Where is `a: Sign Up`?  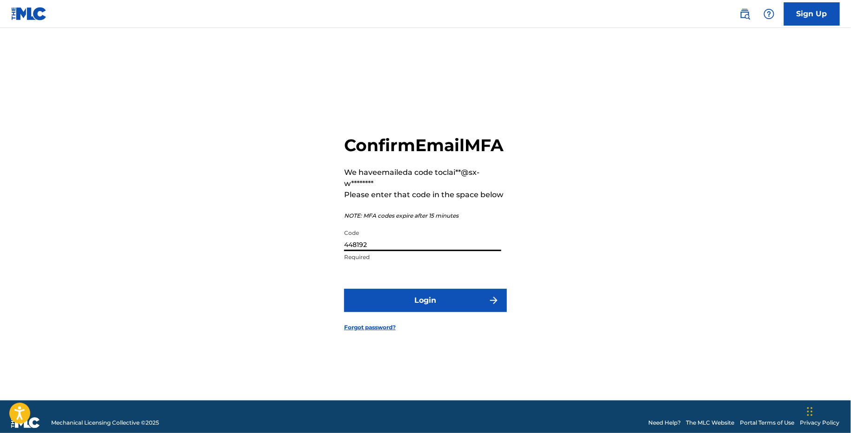
a: Sign Up is located at coordinates (812, 14).